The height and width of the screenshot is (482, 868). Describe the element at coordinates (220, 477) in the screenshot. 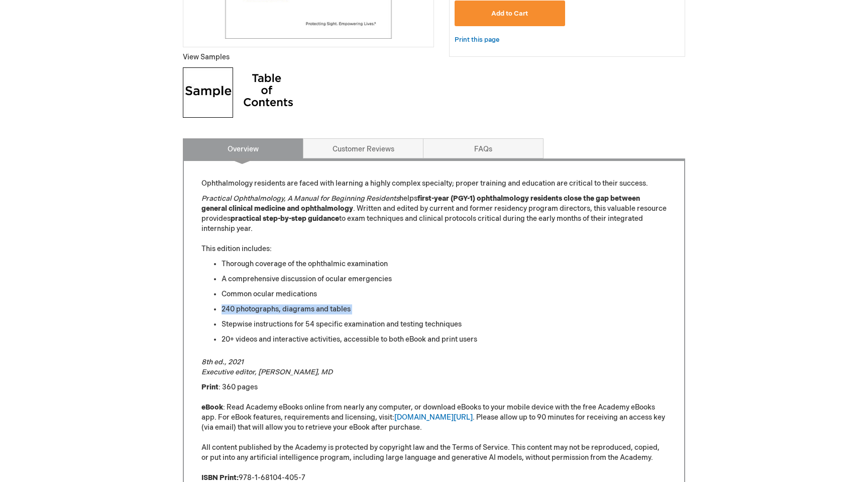

I see `strong: ISBN Print:` at that location.